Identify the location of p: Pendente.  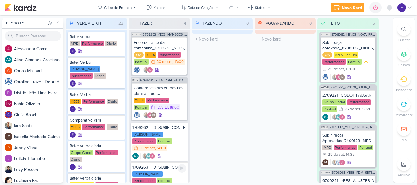
(404, 90).